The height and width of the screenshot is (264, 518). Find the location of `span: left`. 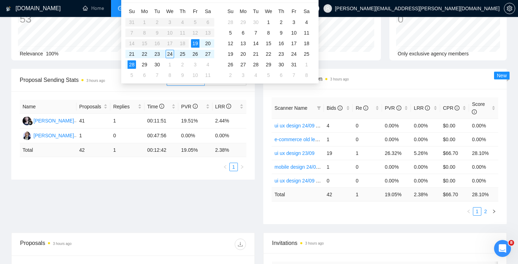

span: left is located at coordinates (225, 167).